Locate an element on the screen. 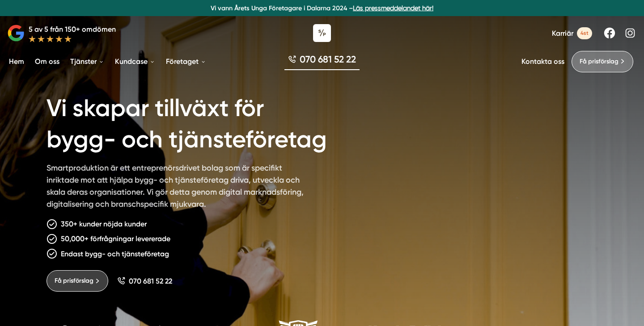  a: Hem is located at coordinates (17, 61).